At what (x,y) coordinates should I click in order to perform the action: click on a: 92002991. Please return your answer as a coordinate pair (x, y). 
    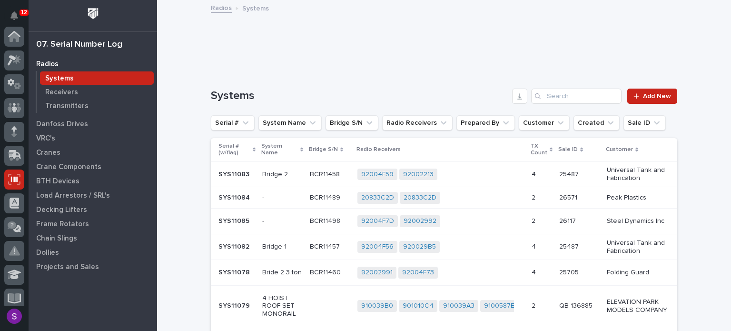
    Looking at the image, I should click on (377, 272).